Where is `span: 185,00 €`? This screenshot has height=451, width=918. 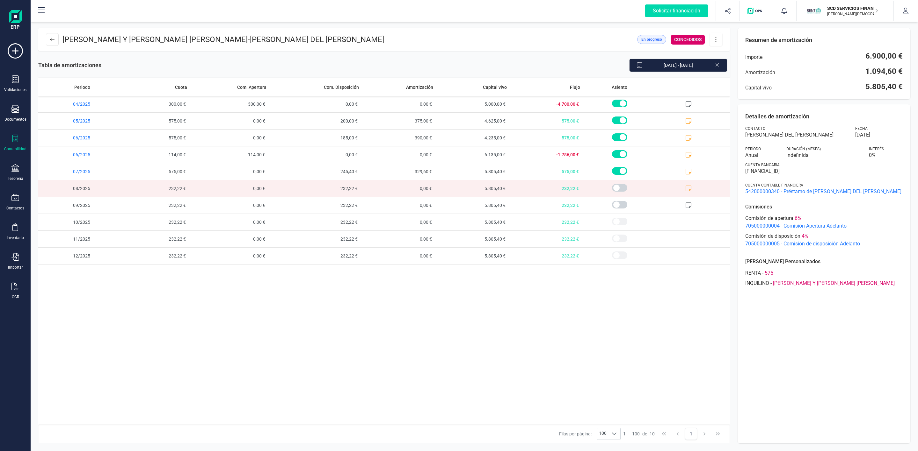
span: 185,00 € is located at coordinates (315, 138).